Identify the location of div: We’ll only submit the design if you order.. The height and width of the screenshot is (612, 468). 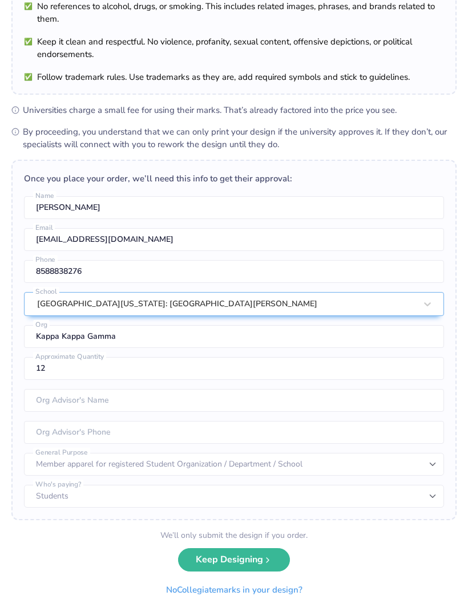
(234, 535).